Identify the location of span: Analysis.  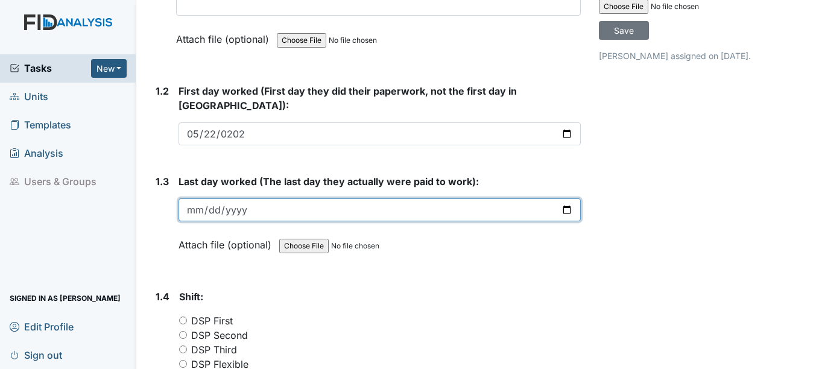
(36, 153).